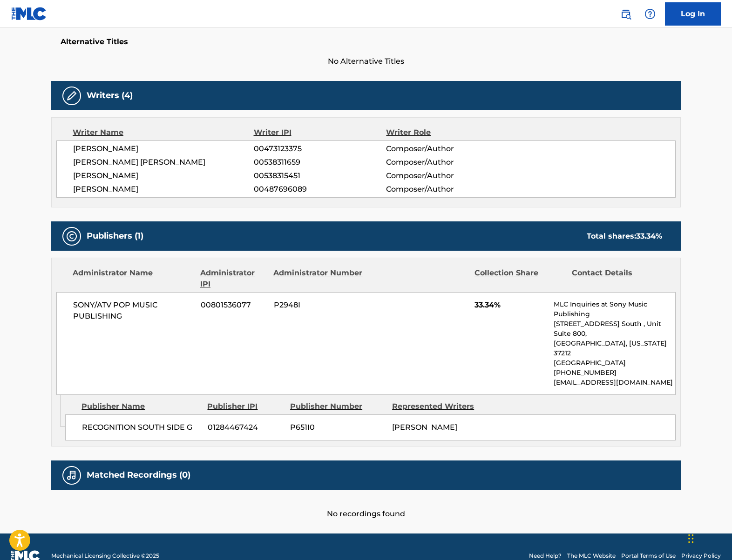  I want to click on h5: Writers (4), so click(109, 95).